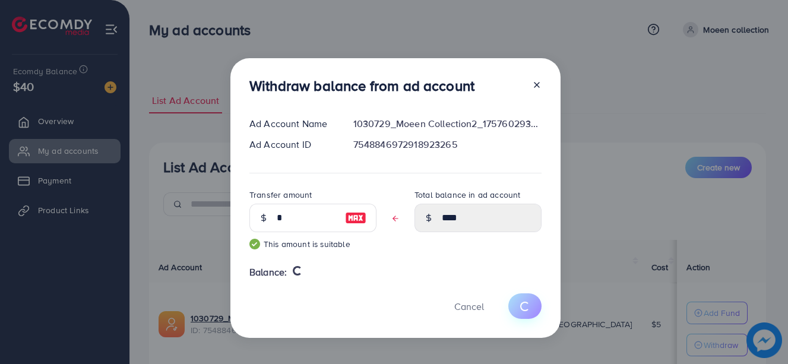 This screenshot has width=788, height=364. I want to click on img: image, so click(356, 218).